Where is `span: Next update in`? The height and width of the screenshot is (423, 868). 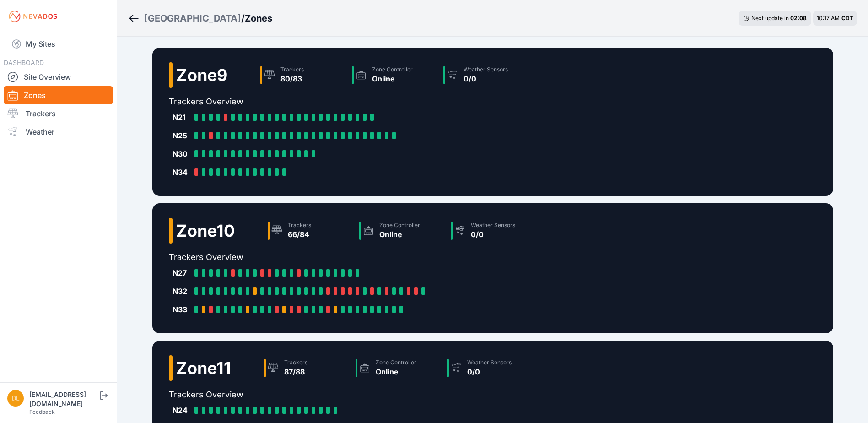 span: Next update in is located at coordinates (770, 18).